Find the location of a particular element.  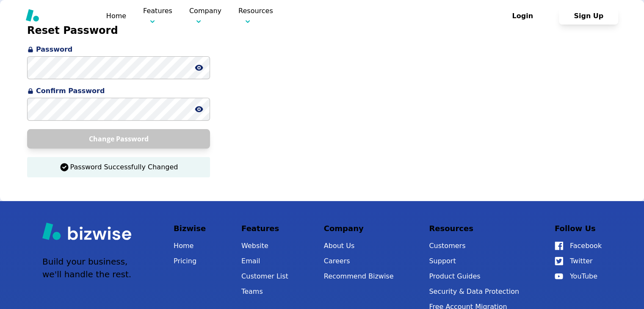

a: Twitter is located at coordinates (578, 261).